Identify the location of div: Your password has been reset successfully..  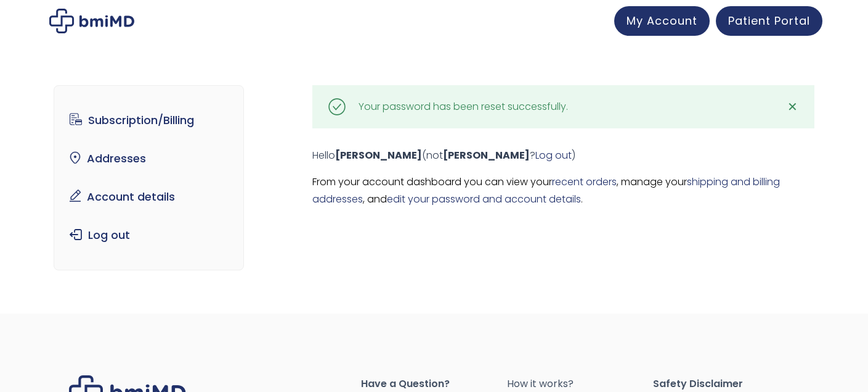
(463, 106).